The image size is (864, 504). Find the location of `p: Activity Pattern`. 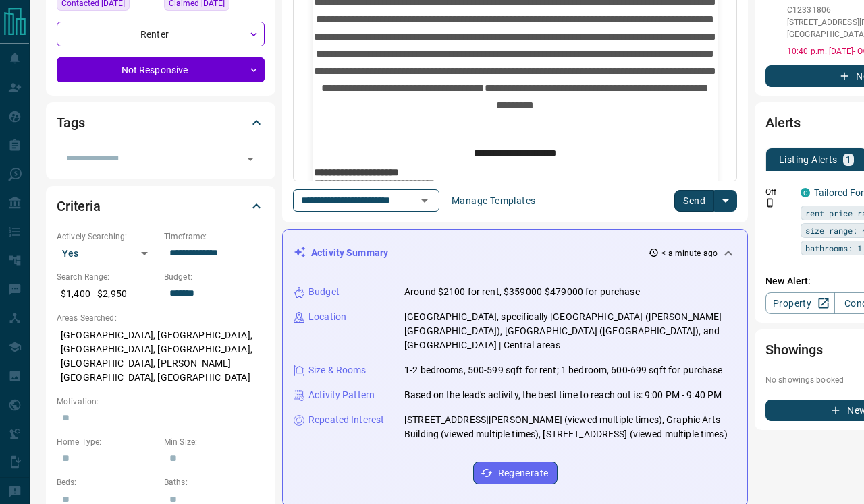

p: Activity Pattern is located at coordinates (342, 395).